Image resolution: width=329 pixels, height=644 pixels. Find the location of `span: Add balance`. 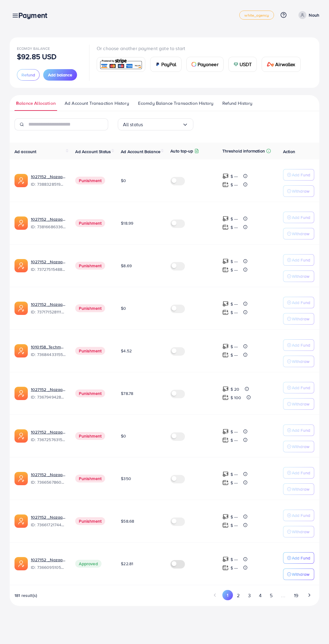

span: Add balance is located at coordinates (60, 75).